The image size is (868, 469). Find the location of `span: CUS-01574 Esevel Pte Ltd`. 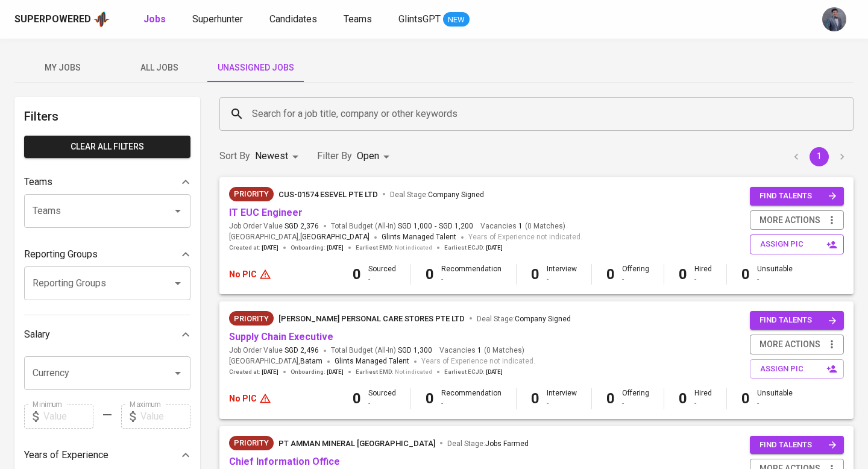

span: CUS-01574 Esevel Pte Ltd is located at coordinates (328, 194).